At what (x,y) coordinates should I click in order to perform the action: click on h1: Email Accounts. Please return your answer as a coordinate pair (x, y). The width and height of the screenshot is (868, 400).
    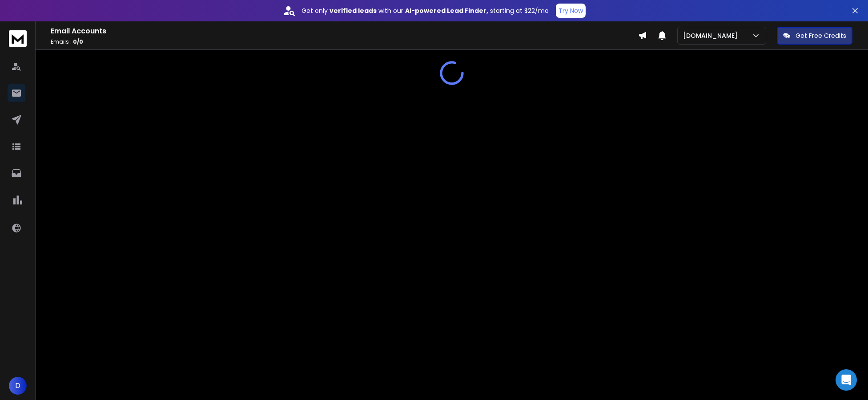
    Looking at the image, I should click on (344, 31).